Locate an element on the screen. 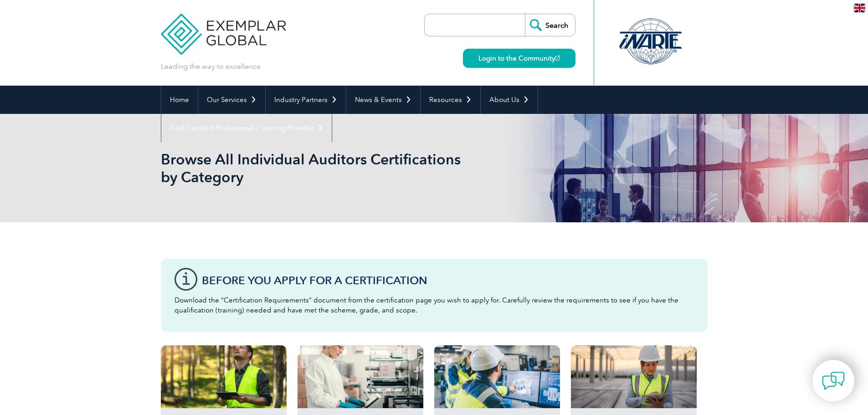  input: Search is located at coordinates (549, 25).